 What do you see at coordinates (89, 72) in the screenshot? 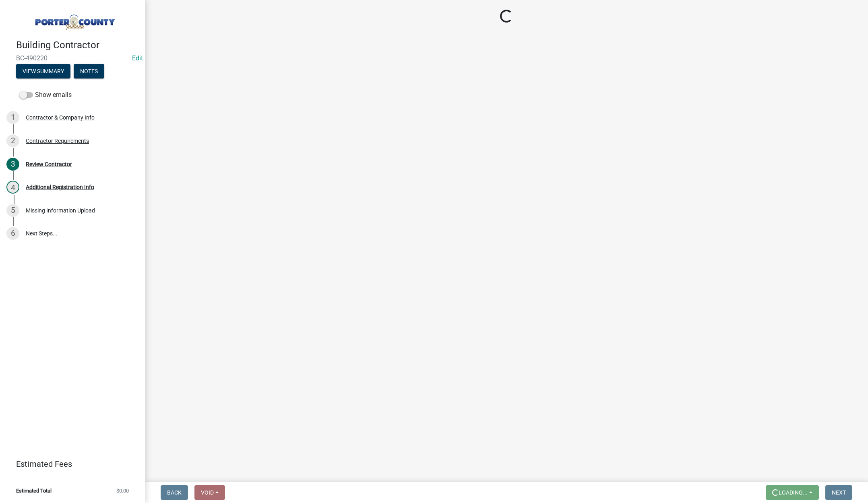
I see `wm-modal-confirm: Notes` at bounding box center [89, 72].